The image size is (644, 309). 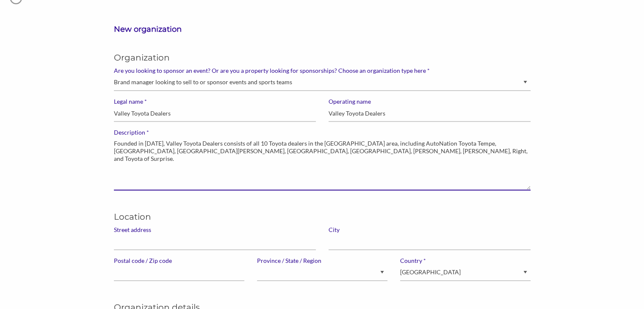 I want to click on label: Description, so click(x=322, y=132).